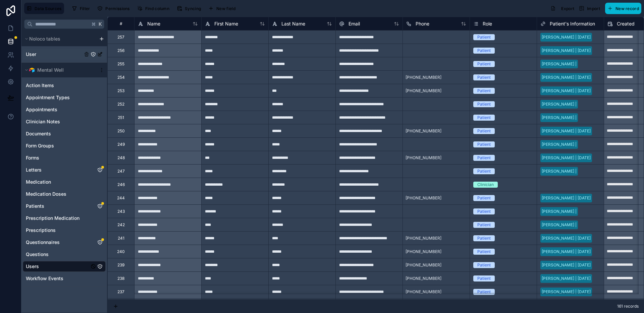 This screenshot has height=313, width=644. I want to click on div: 255, so click(121, 64).